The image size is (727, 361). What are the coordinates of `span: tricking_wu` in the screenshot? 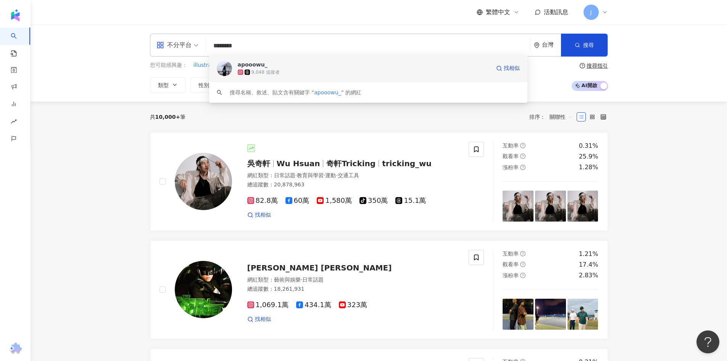 It's located at (407, 163).